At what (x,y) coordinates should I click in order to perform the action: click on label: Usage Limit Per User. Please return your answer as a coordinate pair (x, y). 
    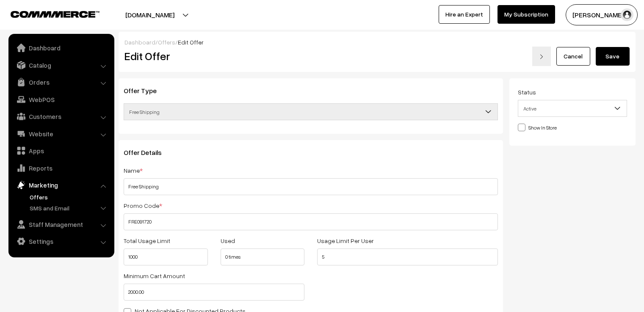
    Looking at the image, I should click on (345, 241).